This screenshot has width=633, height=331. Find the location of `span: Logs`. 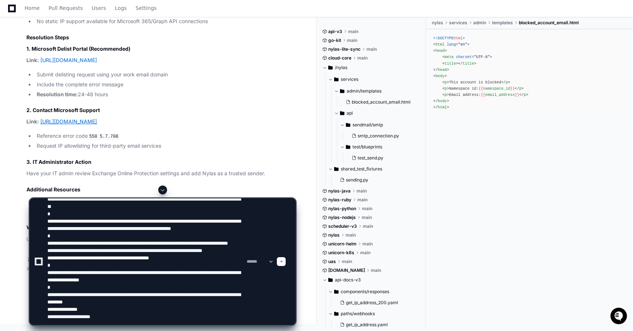

span: Logs is located at coordinates (121, 8).